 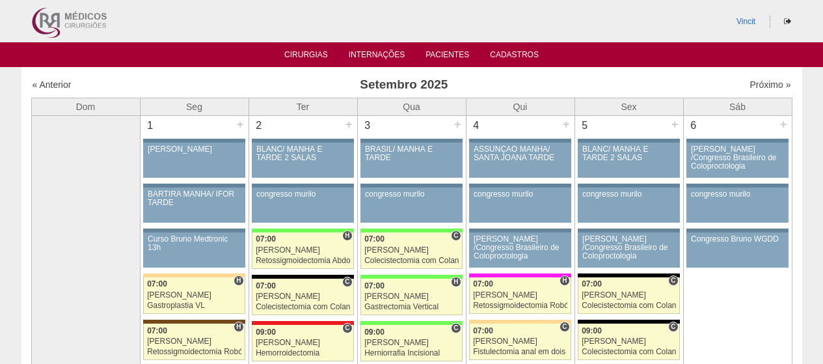 I want to click on a: Curso Bruno Medtronic 13h, so click(x=194, y=250).